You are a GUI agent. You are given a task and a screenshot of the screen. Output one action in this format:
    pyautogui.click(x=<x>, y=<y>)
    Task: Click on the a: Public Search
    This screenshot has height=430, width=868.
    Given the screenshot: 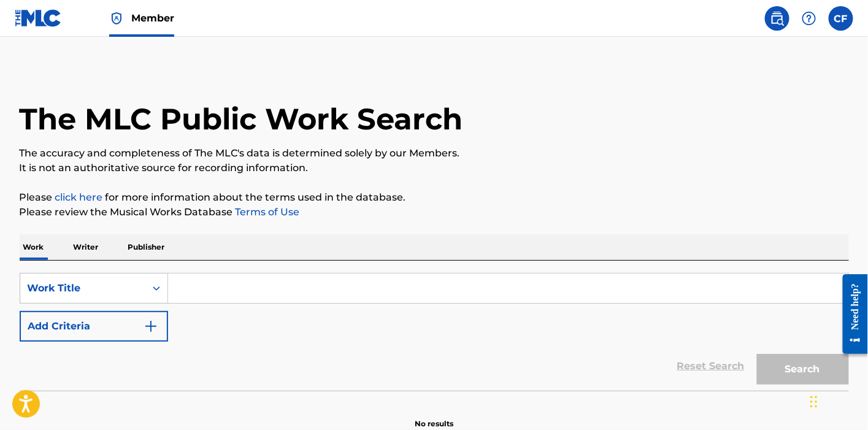 What is the action you would take?
    pyautogui.click(x=778, y=18)
    